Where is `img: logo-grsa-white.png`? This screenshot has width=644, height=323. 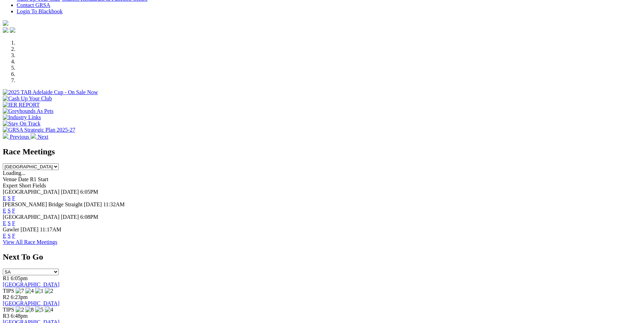
img: logo-grsa-white.png is located at coordinates (5, 23).